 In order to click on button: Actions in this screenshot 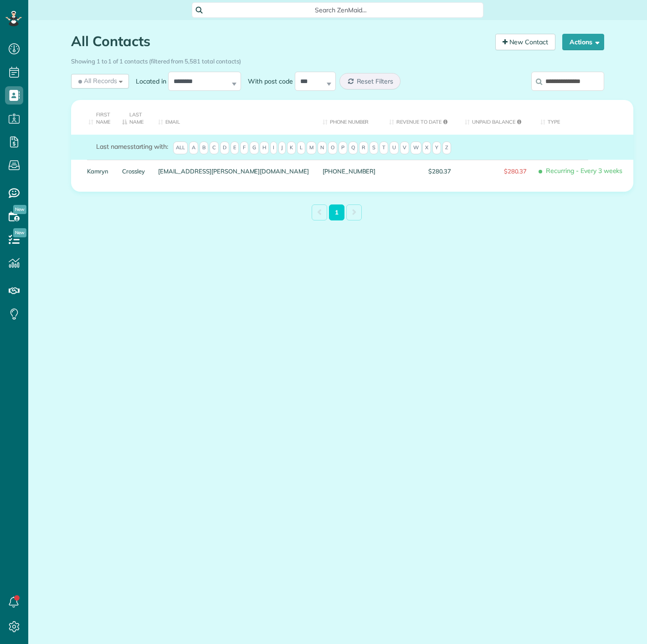, I will do `click(584, 42)`.